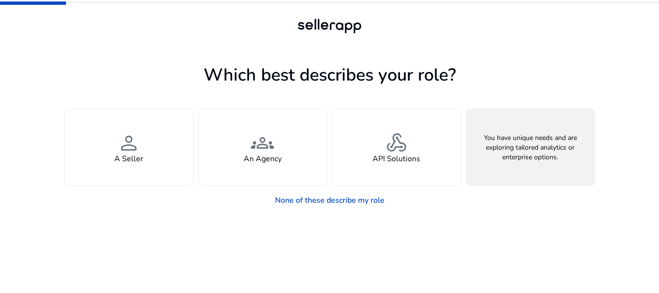 The image size is (659, 293). Describe the element at coordinates (129, 159) in the screenshot. I see `h4: A Seller` at that location.